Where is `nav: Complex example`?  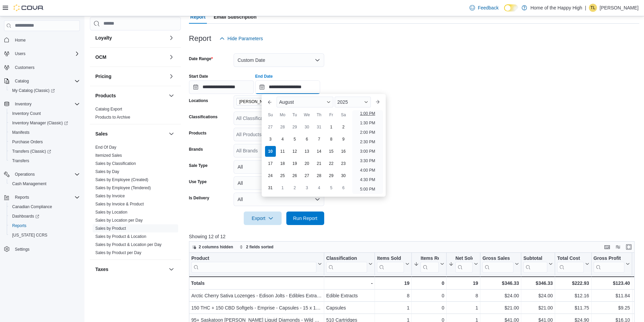
nav: Complex example is located at coordinates (42, 152).